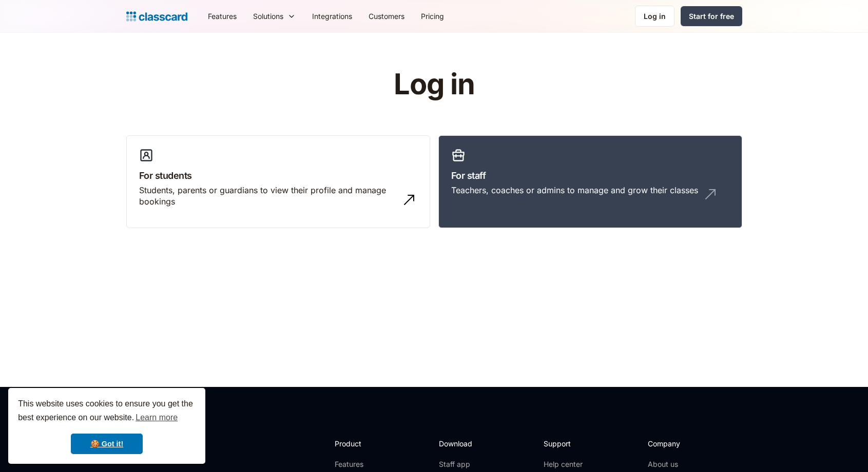 This screenshot has height=472, width=868. What do you see at coordinates (432, 16) in the screenshot?
I see `a: Pricing` at bounding box center [432, 16].